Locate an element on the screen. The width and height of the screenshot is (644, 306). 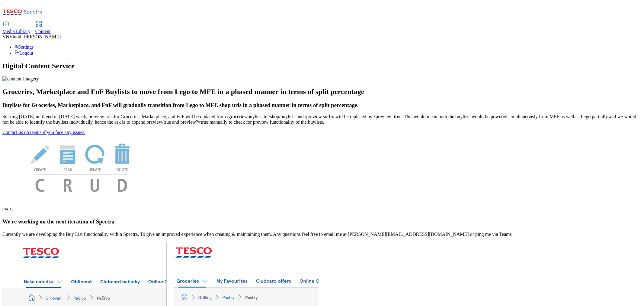
a: Media Library is located at coordinates (16, 28).